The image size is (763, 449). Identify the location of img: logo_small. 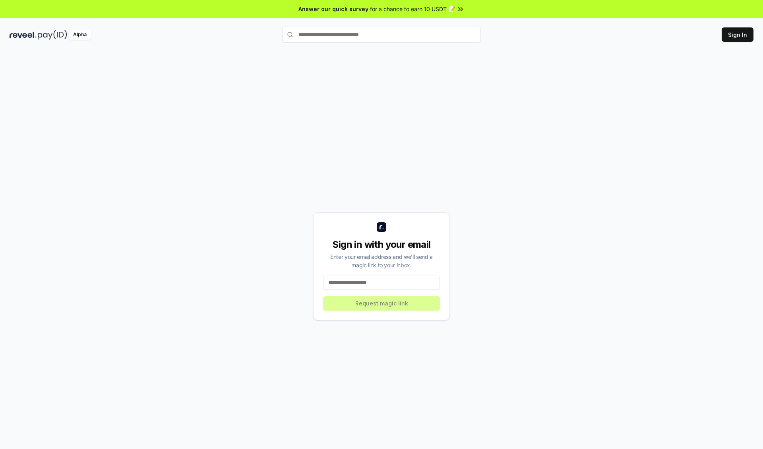
(382, 227).